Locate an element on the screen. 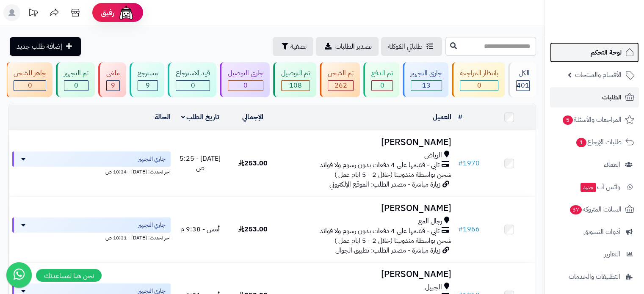  div: تم الشحن is located at coordinates (340, 73).